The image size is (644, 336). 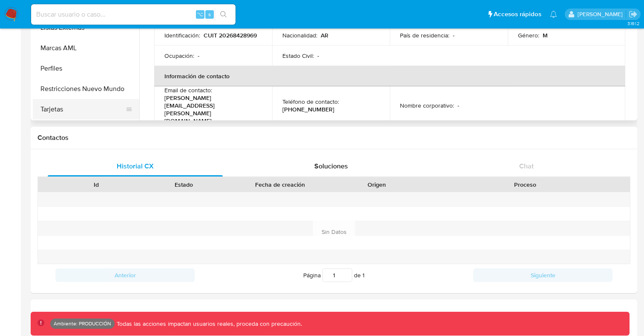 I want to click on p: lucio.romano@mercadolibre.com, so click(x=601, y=14).